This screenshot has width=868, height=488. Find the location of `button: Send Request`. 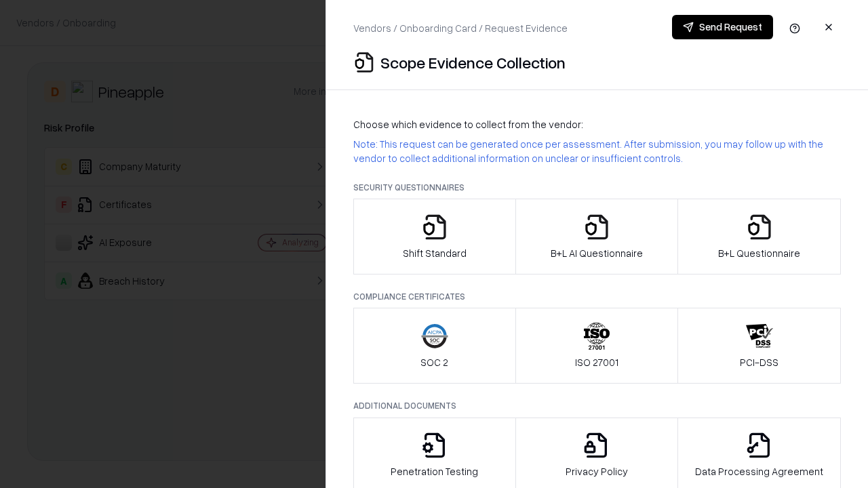

button: Send Request is located at coordinates (723, 27).